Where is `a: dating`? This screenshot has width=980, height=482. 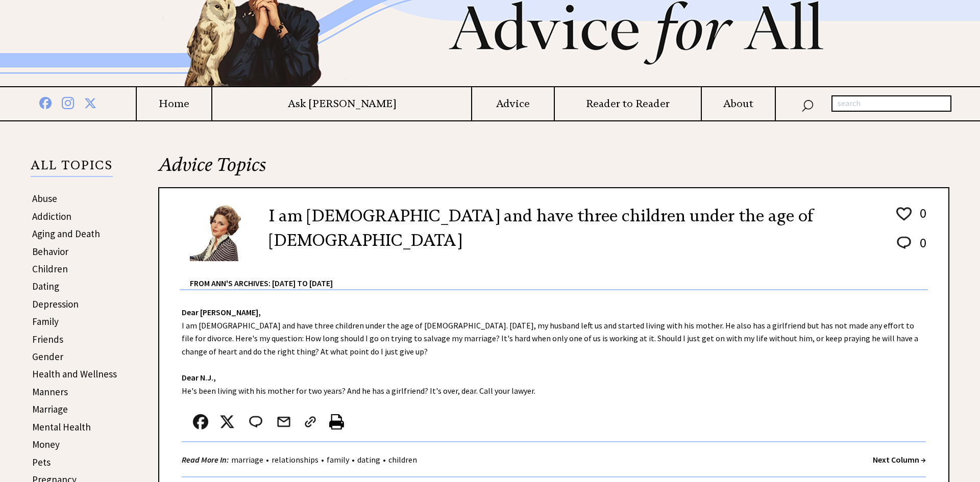
a: dating is located at coordinates (369, 460).